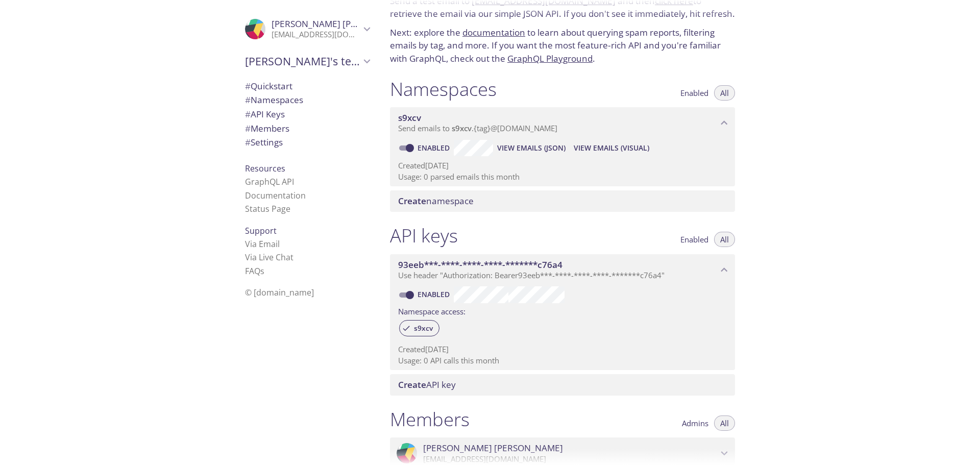 The height and width of the screenshot is (465, 980). What do you see at coordinates (695, 423) in the screenshot?
I see `button: Admins` at bounding box center [695, 423].